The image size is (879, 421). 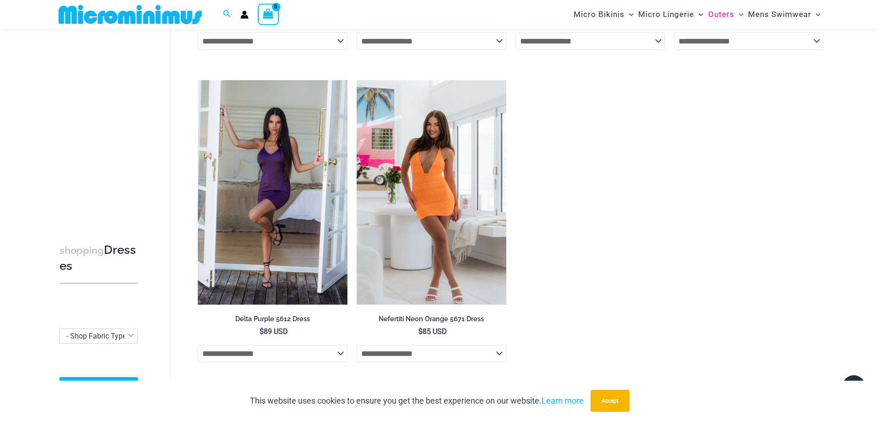 What do you see at coordinates (417, 401) in the screenshot?
I see `p: This website uses cookies to ensure you get the best experience on our website.` at bounding box center [417, 401].